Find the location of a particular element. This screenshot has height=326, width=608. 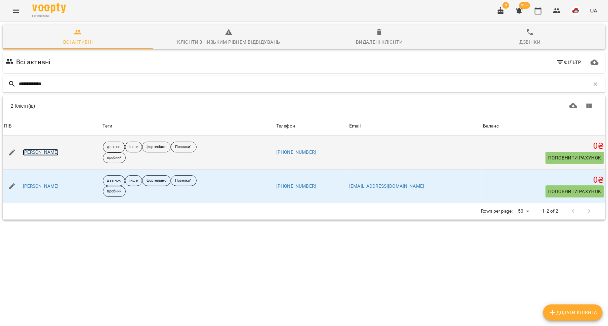

img: Voopty Logo is located at coordinates (49, 8).